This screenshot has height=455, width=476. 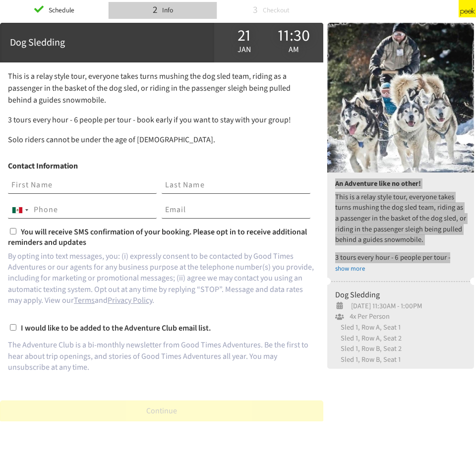 I want to click on p: 3 tours every hour - 6 people per tour - book early if you want to stay with your group!, so click(x=162, y=120).